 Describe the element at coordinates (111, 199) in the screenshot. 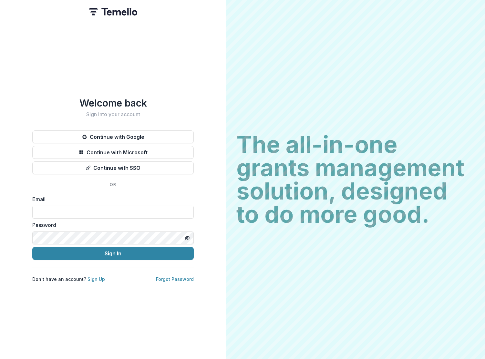

I see `label: Email` at that location.